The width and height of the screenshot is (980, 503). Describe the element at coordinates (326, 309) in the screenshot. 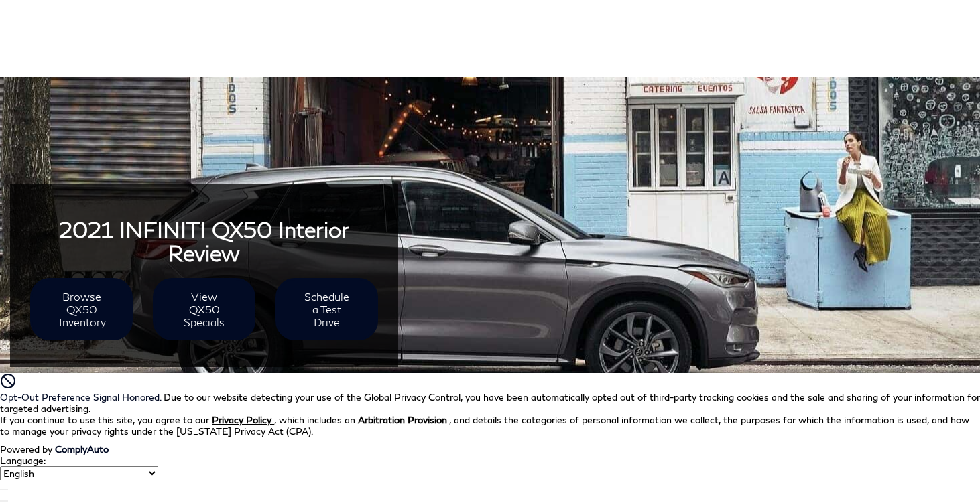

I see `a: Schedule a Test Drive` at that location.